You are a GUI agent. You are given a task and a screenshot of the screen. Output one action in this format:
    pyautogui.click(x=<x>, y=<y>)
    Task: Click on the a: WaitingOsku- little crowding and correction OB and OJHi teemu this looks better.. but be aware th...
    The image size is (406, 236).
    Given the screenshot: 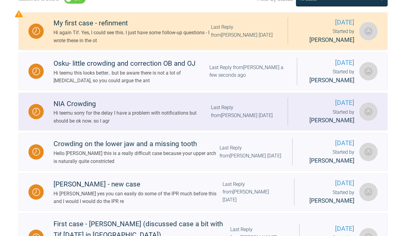 What is the action you would take?
    pyautogui.click(x=203, y=71)
    